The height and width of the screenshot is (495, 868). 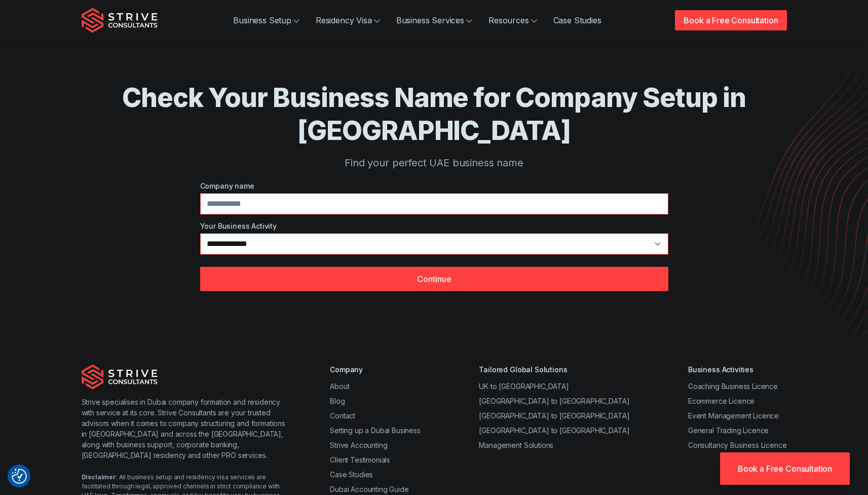 I want to click on a: Dubai Accounting Guide, so click(x=369, y=489).